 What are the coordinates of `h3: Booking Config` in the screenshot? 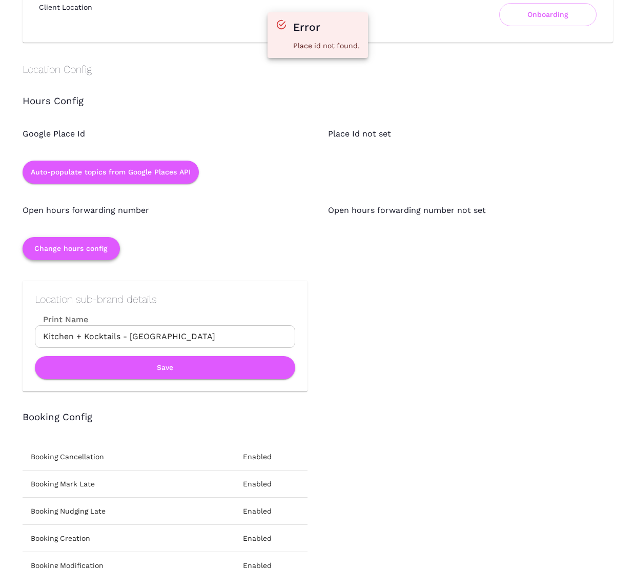 It's located at (318, 417).